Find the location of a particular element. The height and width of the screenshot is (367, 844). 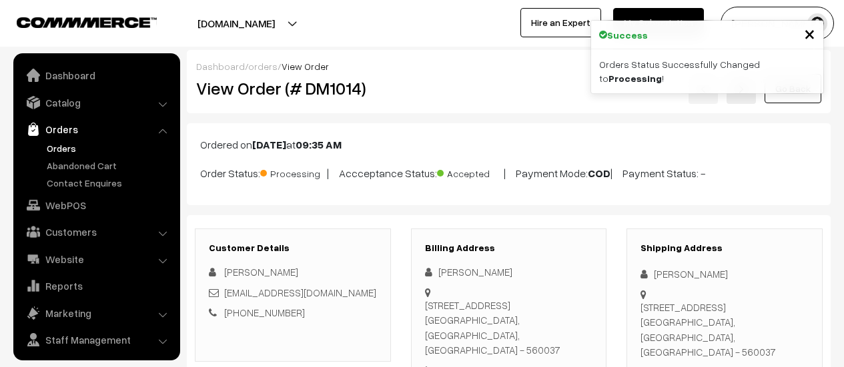

h3: Billing Address is located at coordinates (509, 248).